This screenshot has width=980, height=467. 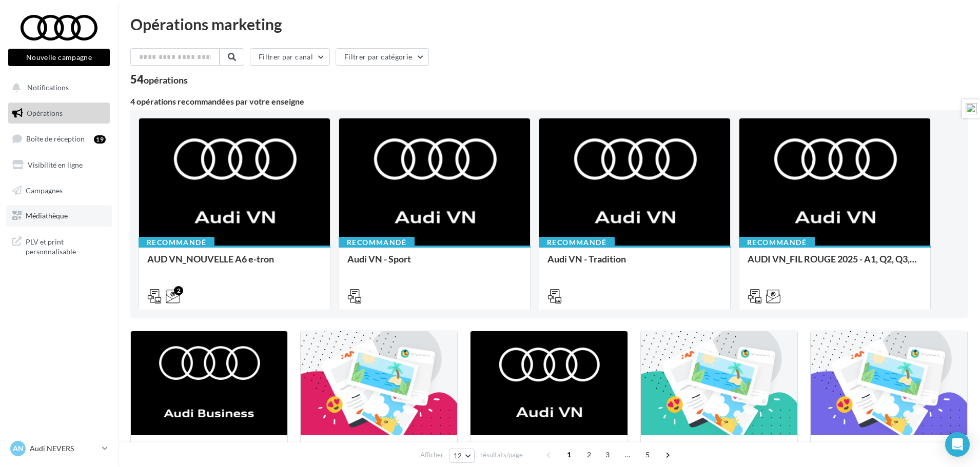 What do you see at coordinates (59, 191) in the screenshot?
I see `a: Campagnes` at bounding box center [59, 191].